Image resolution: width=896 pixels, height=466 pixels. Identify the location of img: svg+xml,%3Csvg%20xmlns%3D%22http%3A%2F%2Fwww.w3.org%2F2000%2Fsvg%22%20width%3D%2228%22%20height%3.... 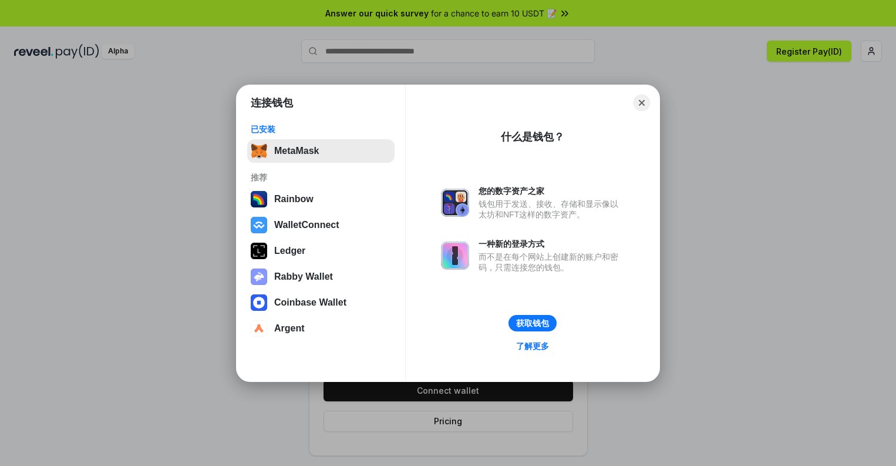
(259, 251).